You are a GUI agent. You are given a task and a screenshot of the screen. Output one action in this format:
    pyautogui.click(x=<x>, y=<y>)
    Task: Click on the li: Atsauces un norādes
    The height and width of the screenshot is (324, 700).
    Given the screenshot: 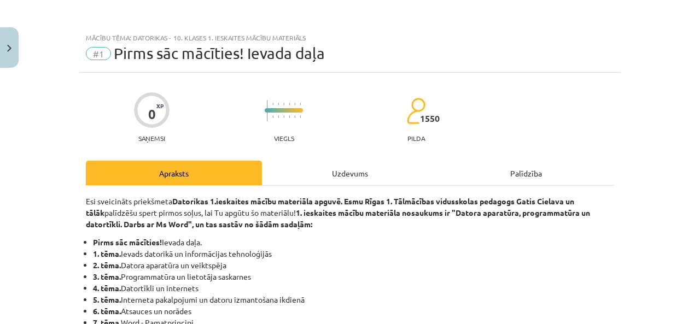 What is the action you would take?
    pyautogui.click(x=353, y=311)
    